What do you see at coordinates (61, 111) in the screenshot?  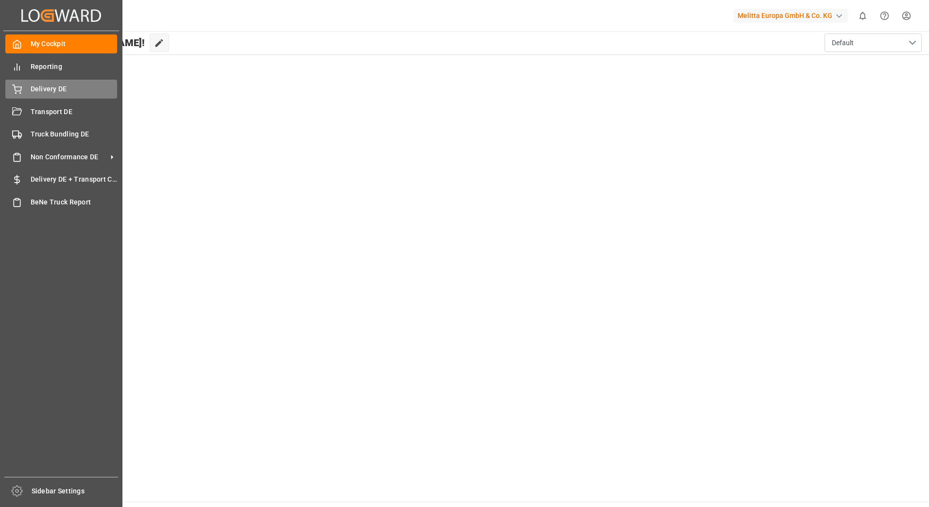 I see `a: Transport DE` at bounding box center [61, 111].